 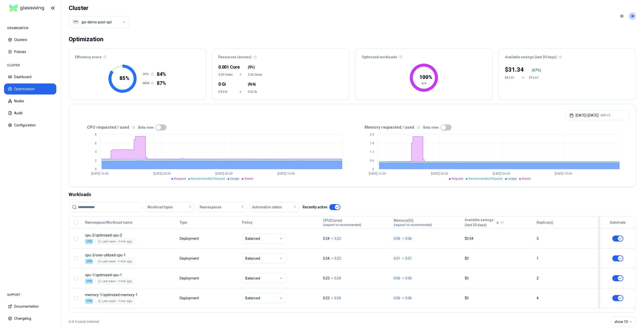 What do you see at coordinates (618, 223) in the screenshot?
I see `div: Automate` at bounding box center [618, 223].